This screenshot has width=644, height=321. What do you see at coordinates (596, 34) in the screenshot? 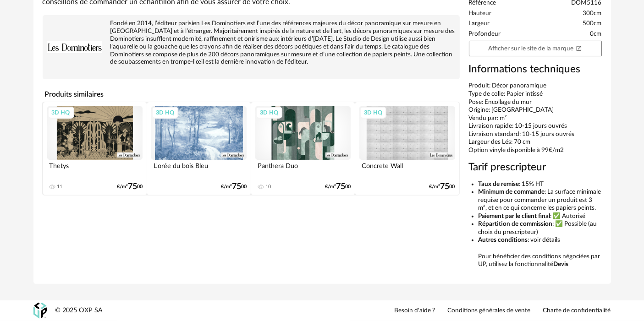
I see `span: 0cm` at bounding box center [596, 34].